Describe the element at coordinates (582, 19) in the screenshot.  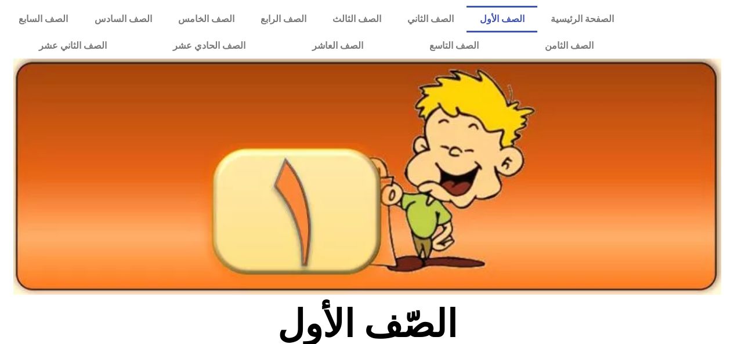
I see `a: الصفحة الرئيسية` at that location.